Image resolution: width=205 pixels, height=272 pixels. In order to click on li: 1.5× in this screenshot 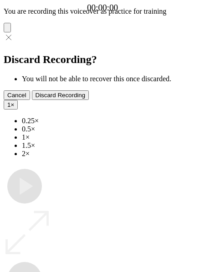, I will do `click(112, 145)`.